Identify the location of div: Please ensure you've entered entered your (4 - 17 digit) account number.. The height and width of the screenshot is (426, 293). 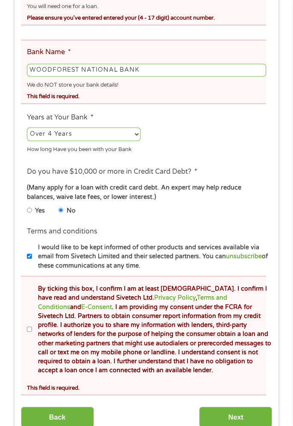
(146, 17).